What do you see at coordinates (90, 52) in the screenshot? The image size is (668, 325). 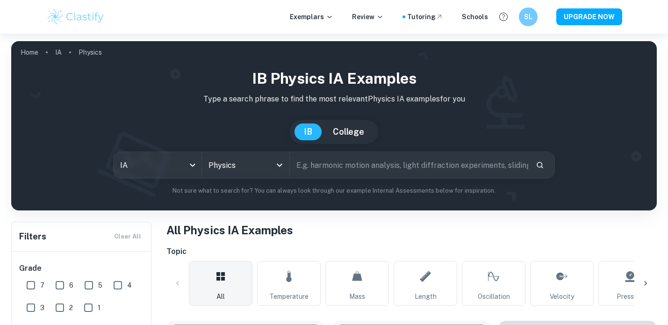 I see `p: Physics` at bounding box center [90, 52].